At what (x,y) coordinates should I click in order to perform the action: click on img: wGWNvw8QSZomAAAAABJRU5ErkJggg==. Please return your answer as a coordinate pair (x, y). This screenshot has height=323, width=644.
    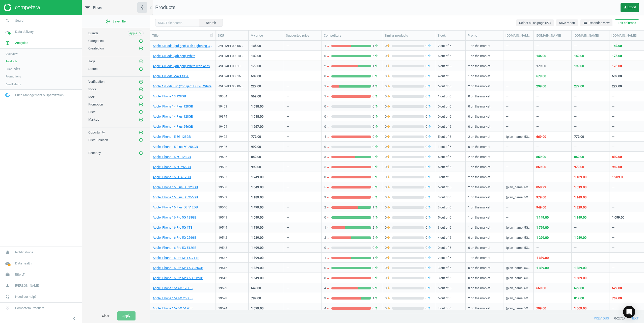
    Looking at the image, I should click on (7, 95).